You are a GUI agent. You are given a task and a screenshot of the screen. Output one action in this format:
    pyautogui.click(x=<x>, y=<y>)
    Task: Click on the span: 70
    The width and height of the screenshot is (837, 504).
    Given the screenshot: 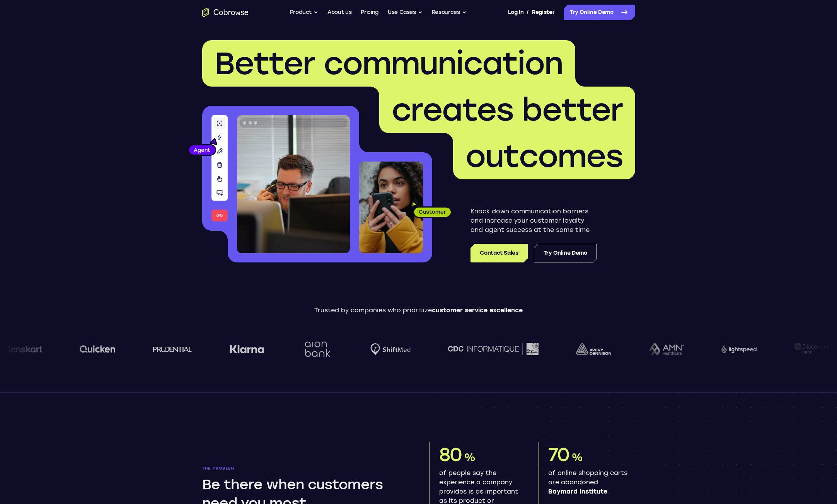 What is the action you would take?
    pyautogui.click(x=559, y=455)
    